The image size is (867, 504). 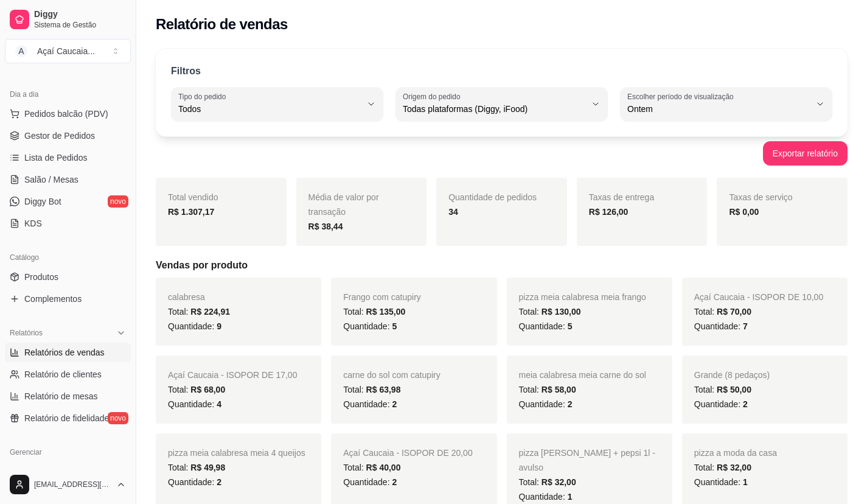 I want to click on span: Açaí Caucaia - ISOPOR DE 20,00, so click(x=408, y=453).